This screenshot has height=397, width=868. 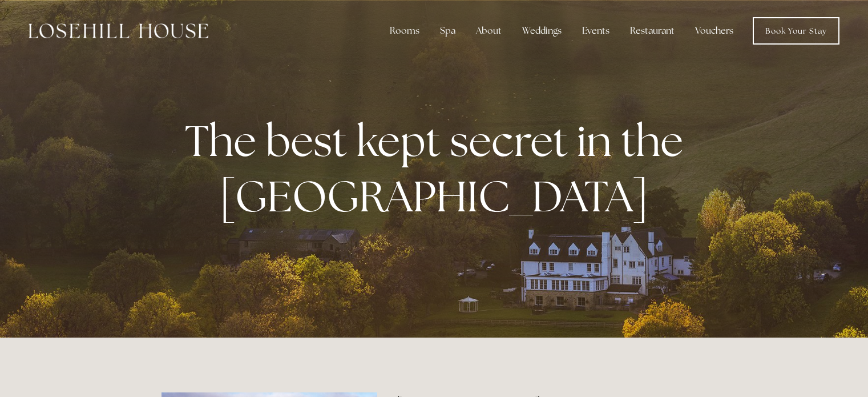 I want to click on div: Spa, so click(x=447, y=31).